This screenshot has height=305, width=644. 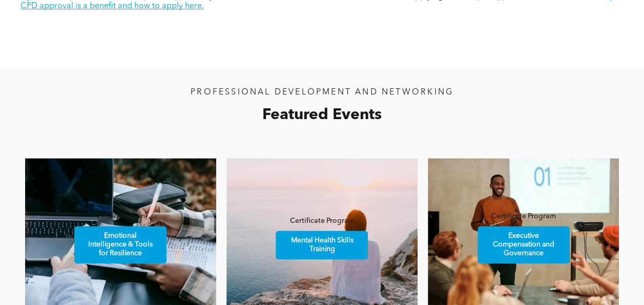 What do you see at coordinates (321, 244) in the screenshot?
I see `a: Mental Health Skills Training` at bounding box center [321, 244].